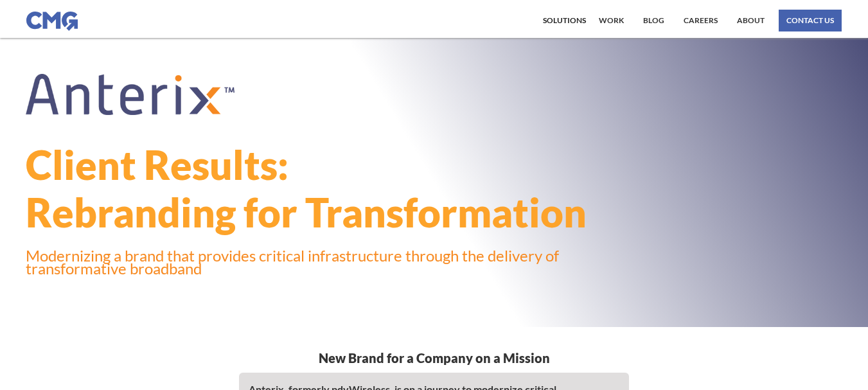 Image resolution: width=868 pixels, height=390 pixels. What do you see at coordinates (701, 21) in the screenshot?
I see `a: Careers` at bounding box center [701, 21].